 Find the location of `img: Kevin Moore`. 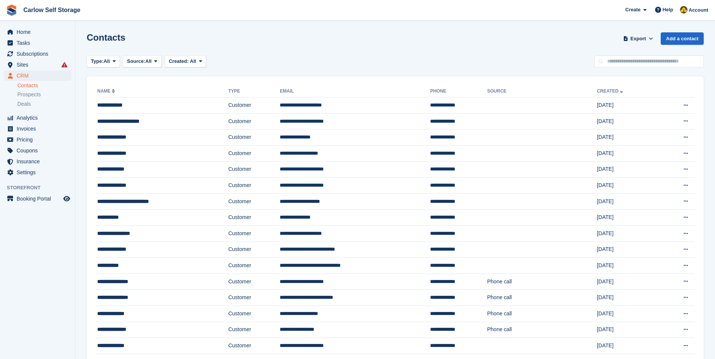

img: Kevin Moore is located at coordinates (684, 10).